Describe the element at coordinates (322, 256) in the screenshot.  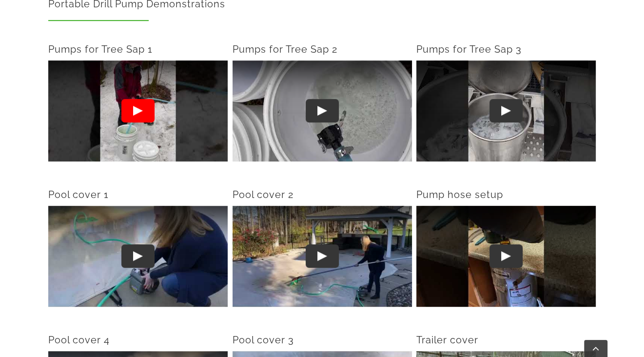
I see `lite-youtube: YouTube video player 5` at that location.